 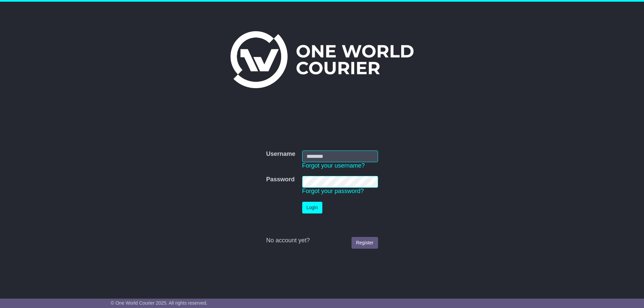 I want to click on label: Username, so click(x=280, y=154).